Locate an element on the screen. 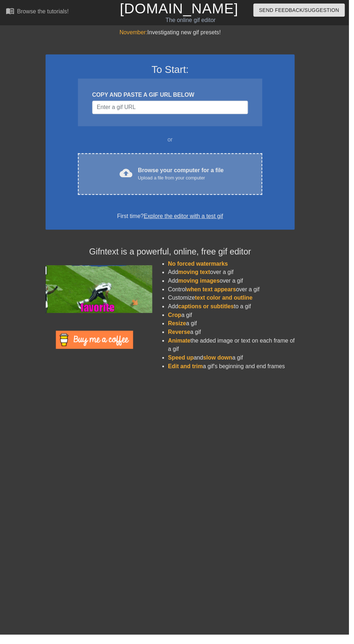 The image size is (354, 644). div: Browse your computer for a file is located at coordinates (184, 176).